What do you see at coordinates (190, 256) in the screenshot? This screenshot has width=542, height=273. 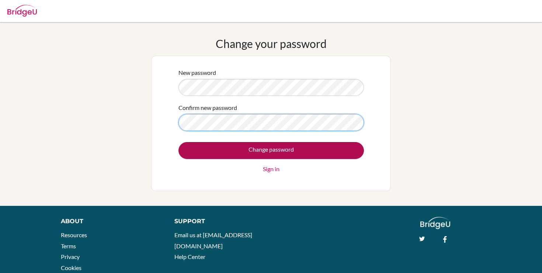 I see `a: Help Center` at bounding box center [190, 256].